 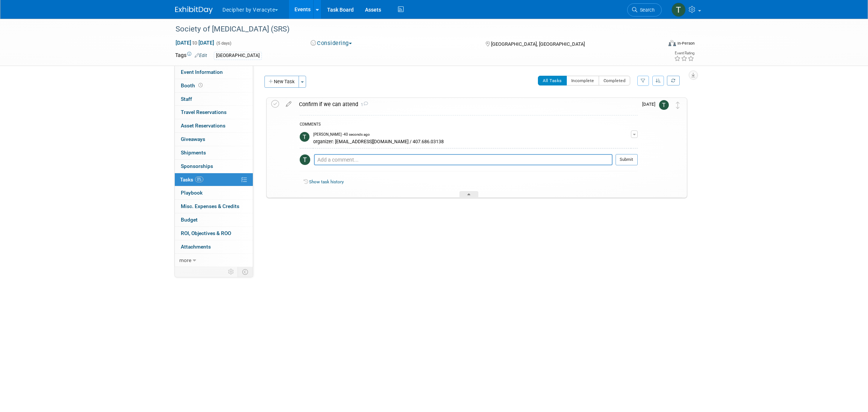 What do you see at coordinates (203, 126) in the screenshot?
I see `span: Asset Reservations` at bounding box center [203, 126].